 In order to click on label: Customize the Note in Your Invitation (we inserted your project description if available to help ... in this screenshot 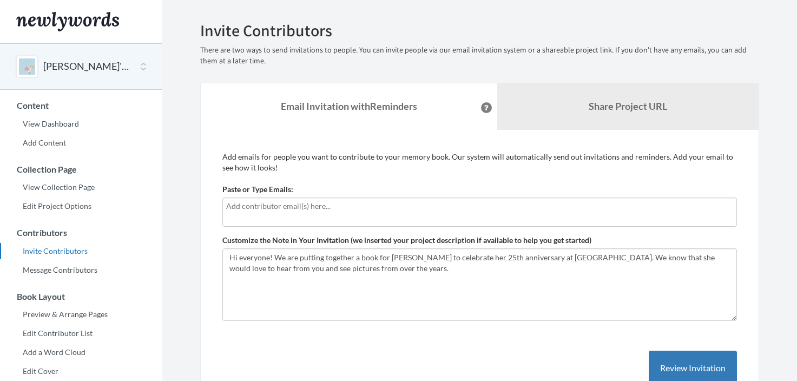, I will do `click(407, 240)`.